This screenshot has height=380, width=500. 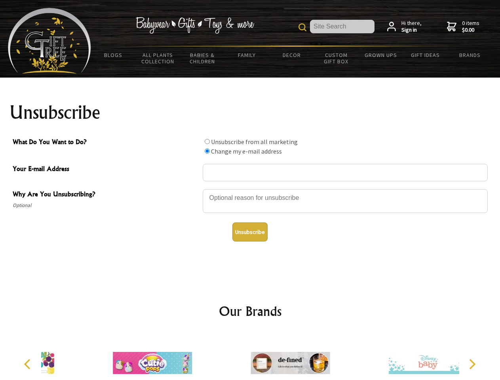 I want to click on input: Your E-mail Address, so click(x=345, y=173).